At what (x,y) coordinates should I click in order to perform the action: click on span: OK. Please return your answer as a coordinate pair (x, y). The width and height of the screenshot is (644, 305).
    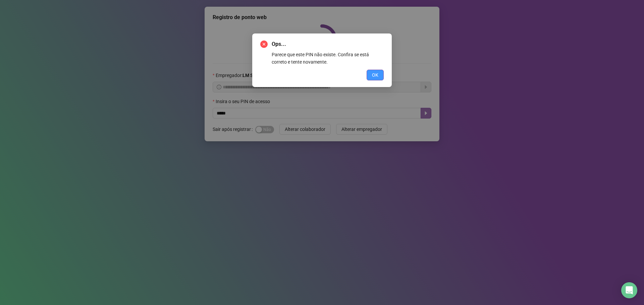
    Looking at the image, I should click on (375, 75).